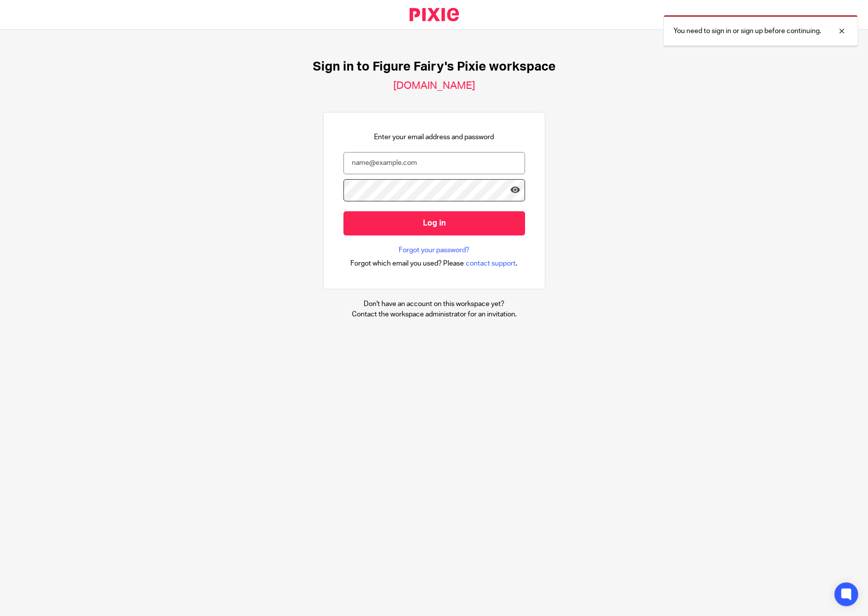 Image resolution: width=868 pixels, height=616 pixels. What do you see at coordinates (747, 31) in the screenshot?
I see `p: You need to sign in or sign up before continuing.` at bounding box center [747, 31].